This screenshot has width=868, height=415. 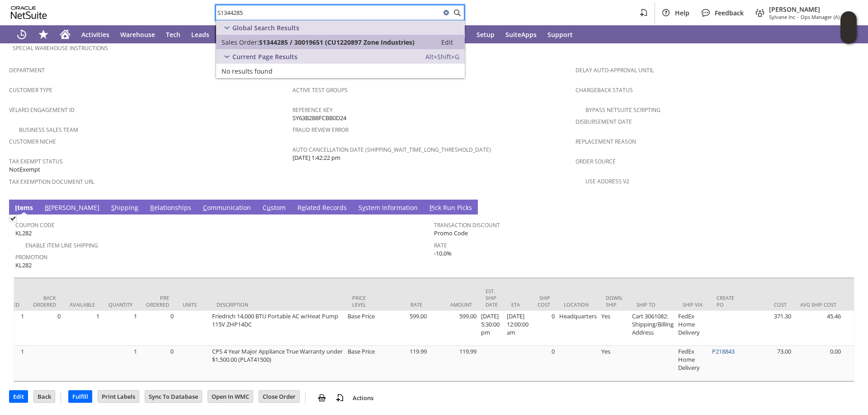 What do you see at coordinates (47, 208) in the screenshot?
I see `span: B` at bounding box center [47, 208].